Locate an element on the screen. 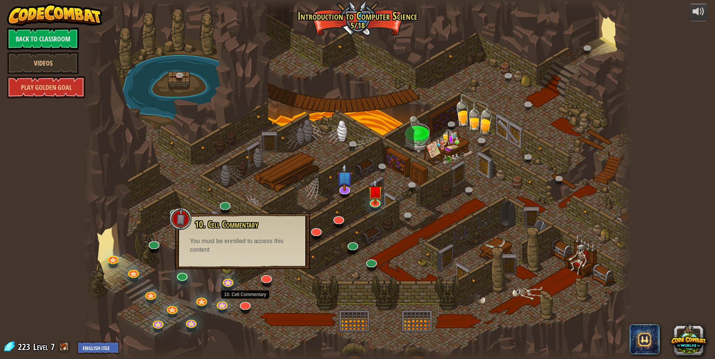 The height and width of the screenshot is (359, 715). span: 223 is located at coordinates (25, 346).